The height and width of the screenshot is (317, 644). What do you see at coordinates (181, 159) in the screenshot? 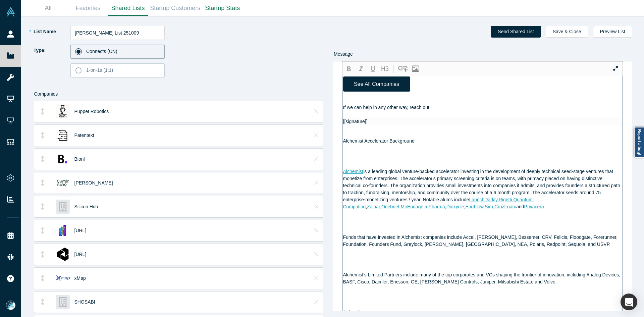
I see `li: BionlBionlClose` at bounding box center [181, 159].